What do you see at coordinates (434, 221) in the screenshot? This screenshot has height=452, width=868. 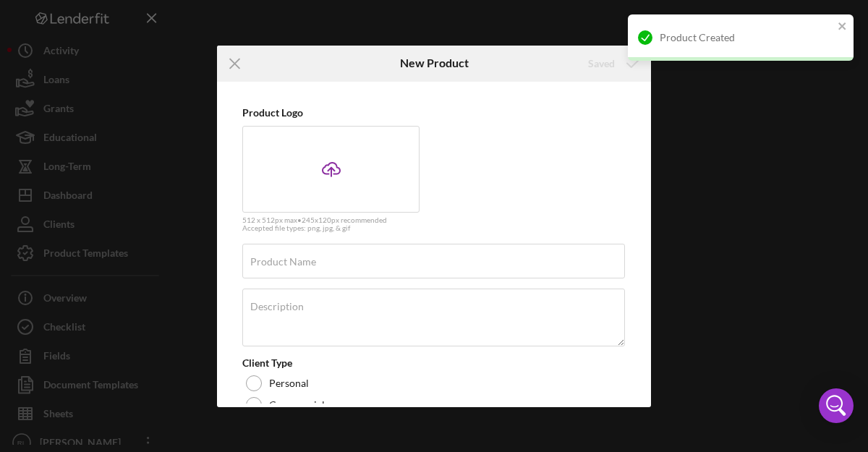 I see `div: 512 x 512px max • 245 x 120 px recommended` at bounding box center [434, 221].